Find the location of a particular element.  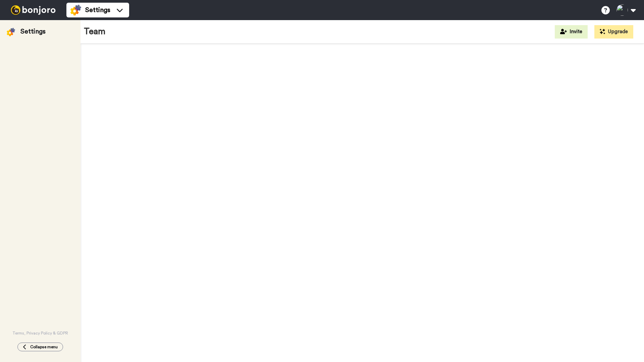

img: bj-logo-header-white.svg is located at coordinates (33, 10).